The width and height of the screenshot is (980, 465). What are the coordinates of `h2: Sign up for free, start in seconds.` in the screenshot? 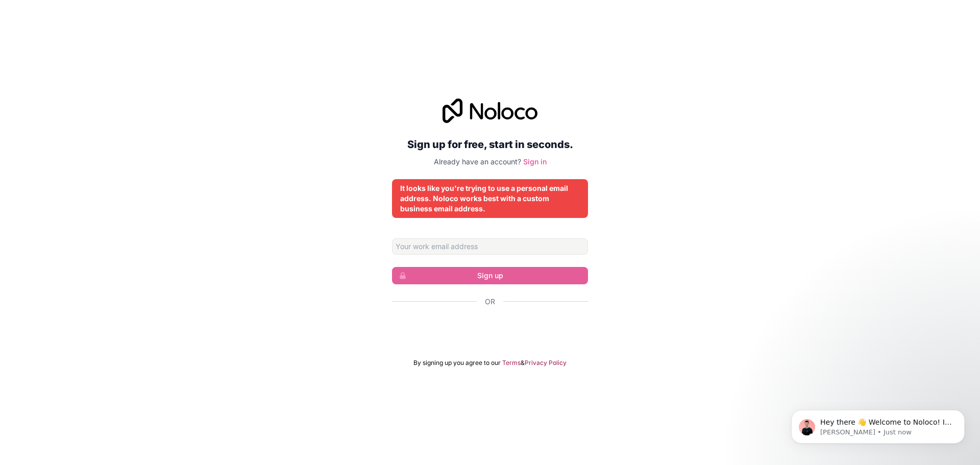 It's located at (490, 145).